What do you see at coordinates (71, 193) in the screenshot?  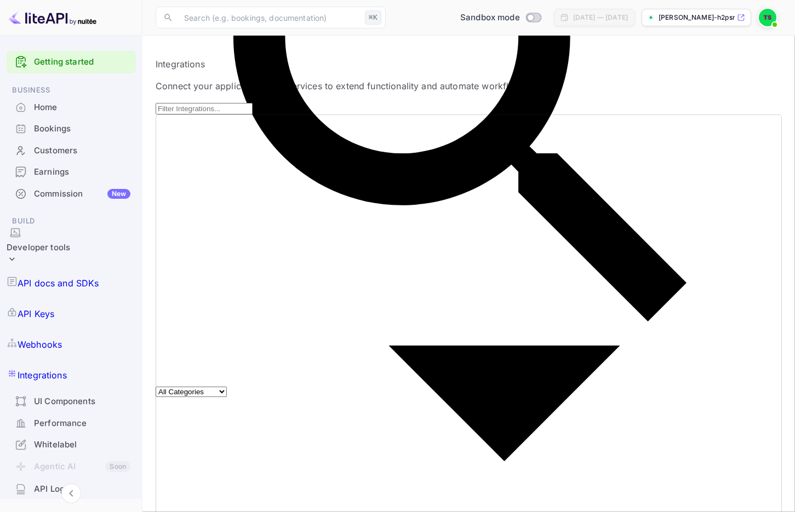 I see `a: CommissionNew` at bounding box center [71, 193].